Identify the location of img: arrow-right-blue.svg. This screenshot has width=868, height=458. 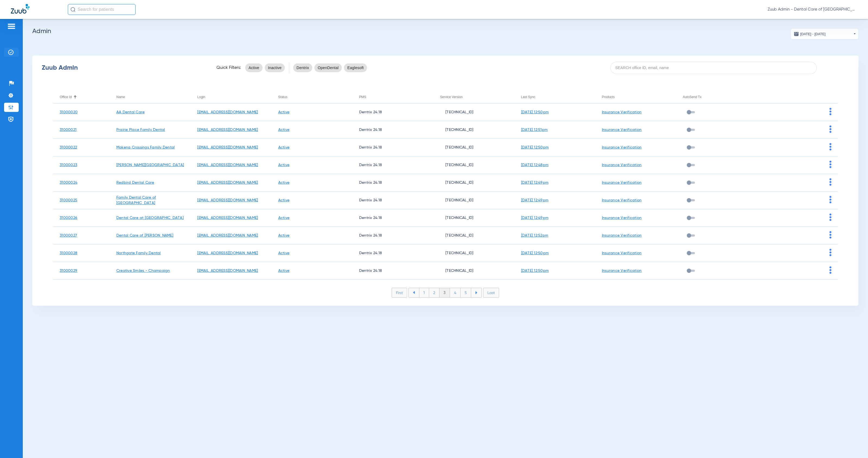
(476, 293).